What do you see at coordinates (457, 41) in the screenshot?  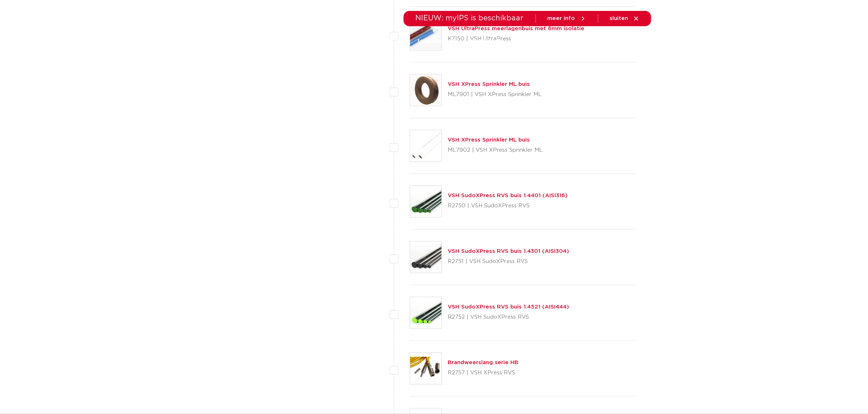 I see `nav: Menu` at bounding box center [457, 41].